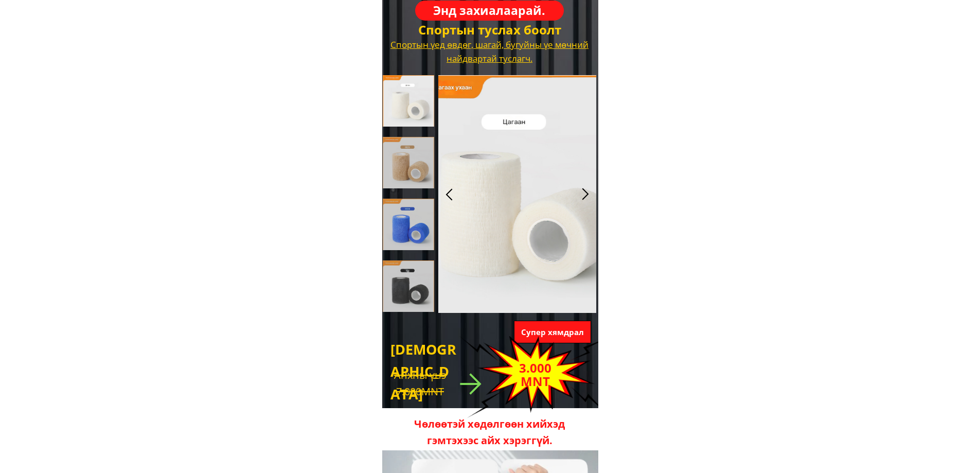 Image resolution: width=980 pixels, height=473 pixels. Describe the element at coordinates (557, 332) in the screenshot. I see `h3: Супер хямдрал` at that location.